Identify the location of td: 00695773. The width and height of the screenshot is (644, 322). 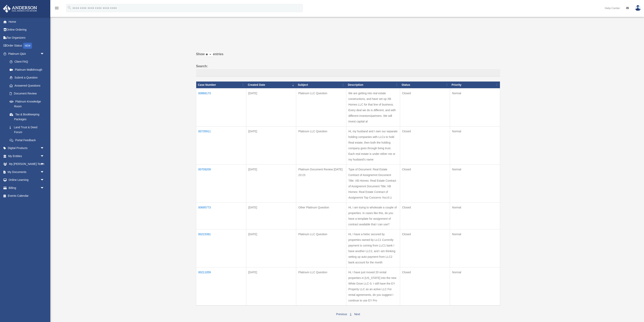
(221, 216).